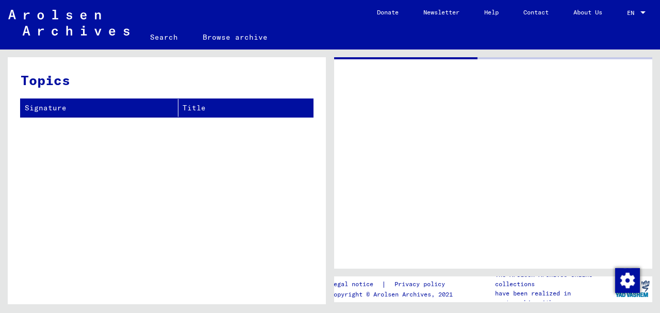 This screenshot has height=313, width=660. Describe the element at coordinates (164, 37) in the screenshot. I see `a: Search` at that location.